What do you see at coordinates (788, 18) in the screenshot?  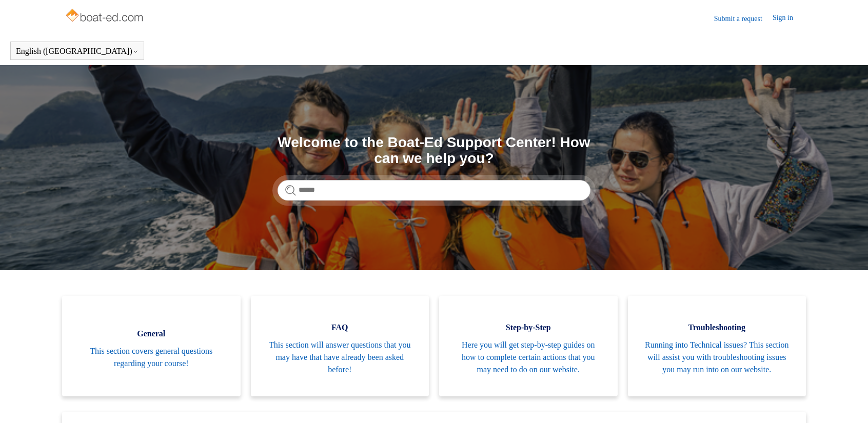 I see `a: Sign in` at bounding box center [788, 18].